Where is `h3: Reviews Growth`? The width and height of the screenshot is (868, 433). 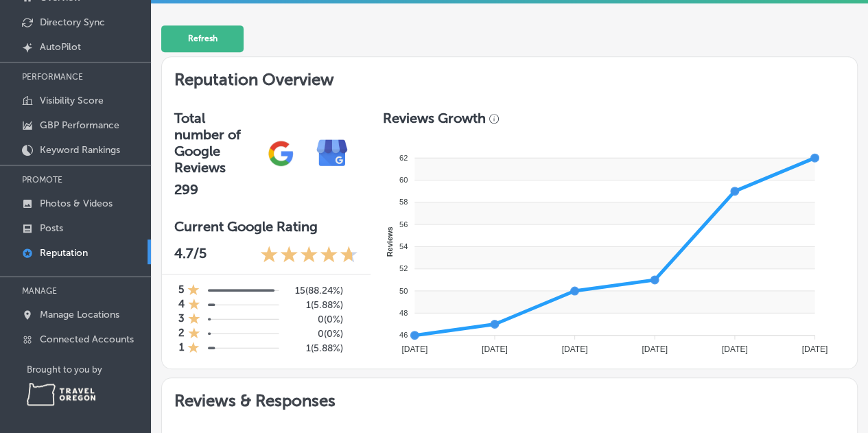 h3: Reviews Growth is located at coordinates (434, 118).